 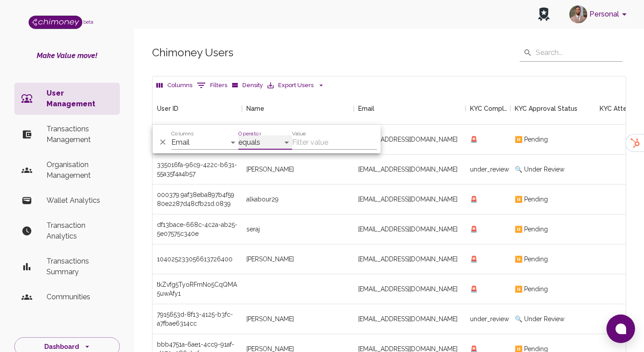 I want to click on div: 7915653d-8f13-4125-b3fc-a7fbae6314cc, so click(x=197, y=319).